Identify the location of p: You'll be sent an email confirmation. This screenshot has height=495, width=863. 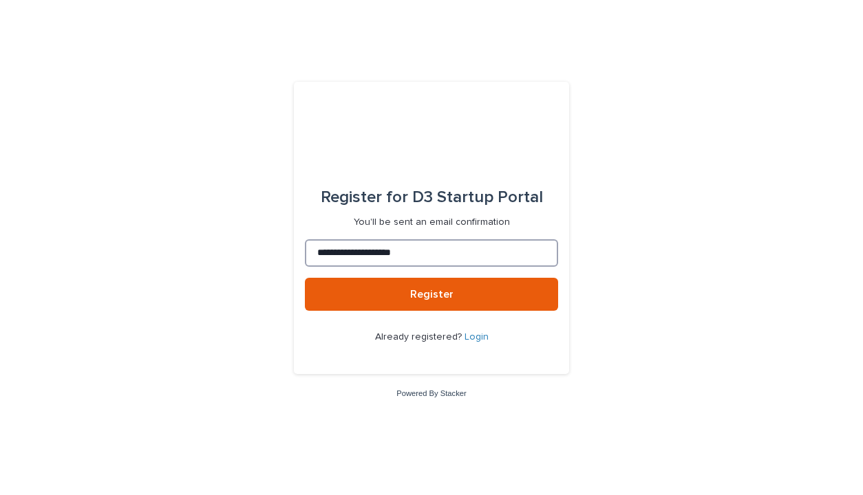
(431, 222).